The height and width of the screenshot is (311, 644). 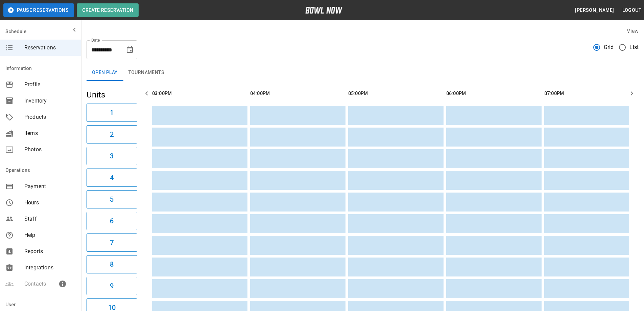 What do you see at coordinates (362, 73) in the screenshot?
I see `div: inventory tabs` at bounding box center [362, 73].